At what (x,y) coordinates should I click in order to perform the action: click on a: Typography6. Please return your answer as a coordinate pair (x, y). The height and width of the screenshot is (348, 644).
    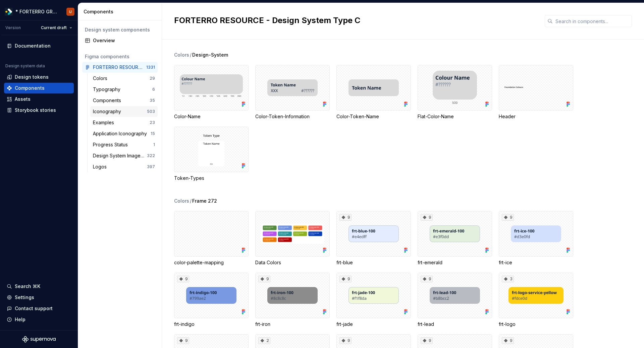
    Looking at the image, I should click on (124, 90).